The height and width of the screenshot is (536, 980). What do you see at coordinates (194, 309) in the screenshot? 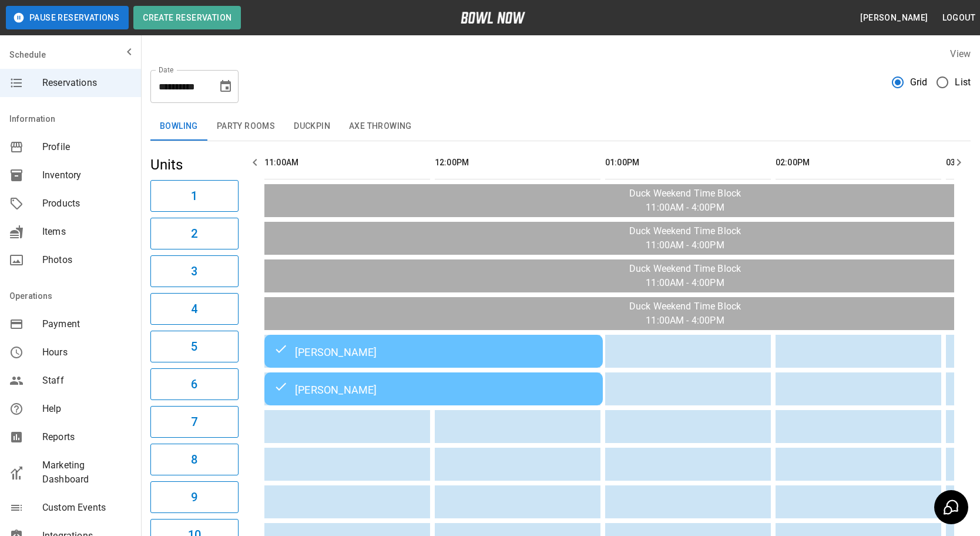
I see `h6: 4` at bounding box center [194, 309].